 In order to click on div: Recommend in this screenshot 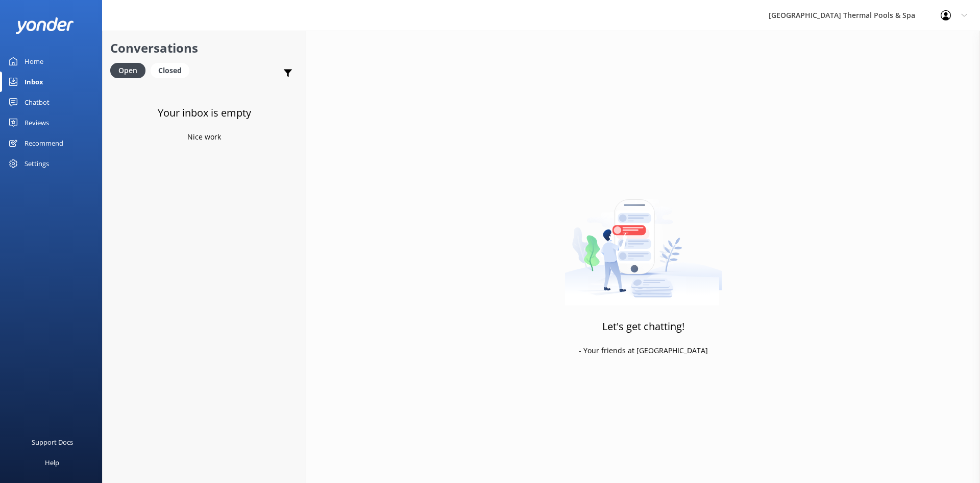, I will do `click(44, 143)`.